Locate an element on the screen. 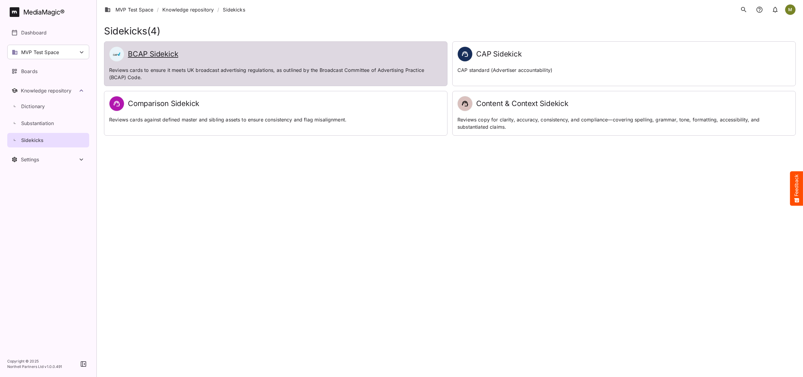  p: Reviews cards to ensure it meets UK broadcast advertising regulations, as outlined by the Broadca... is located at coordinates (276, 74).